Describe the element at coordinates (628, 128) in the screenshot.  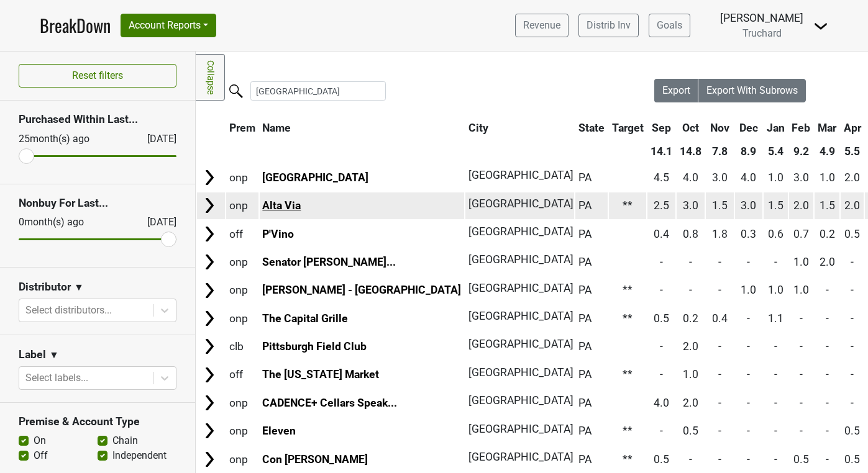
I see `th: Target: activate to sort column ascending` at that location.